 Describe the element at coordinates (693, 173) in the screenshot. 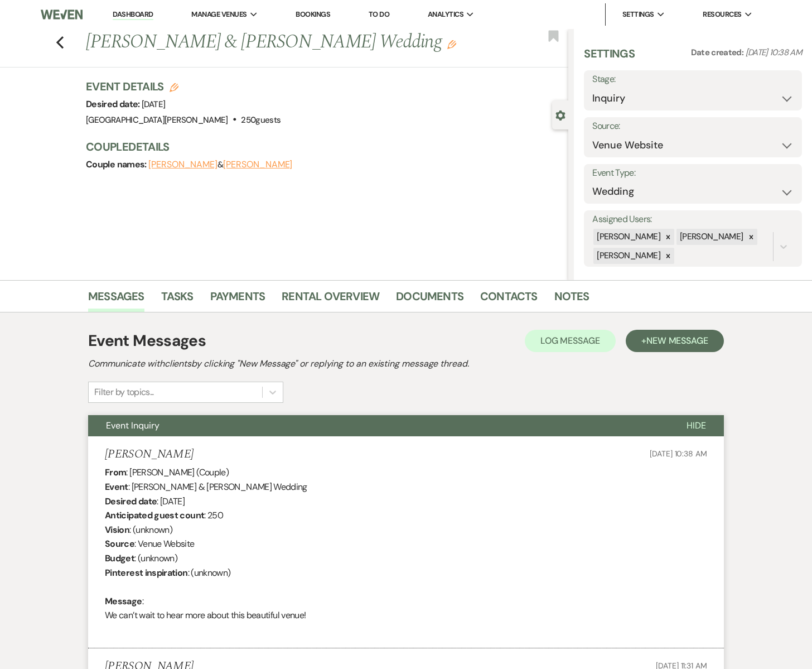

I see `label: Event Type:` at that location.